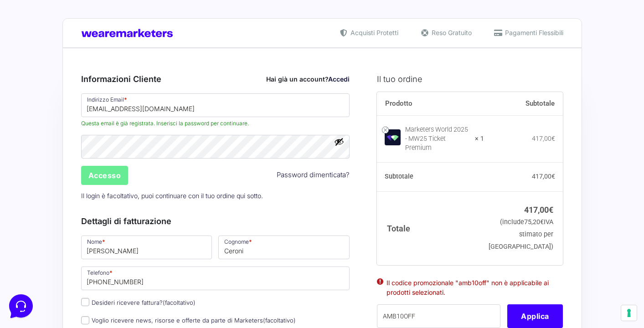 This screenshot has height=328, width=644. Describe the element at coordinates (216, 279) in the screenshot. I see `input: Telefono *` at that location.